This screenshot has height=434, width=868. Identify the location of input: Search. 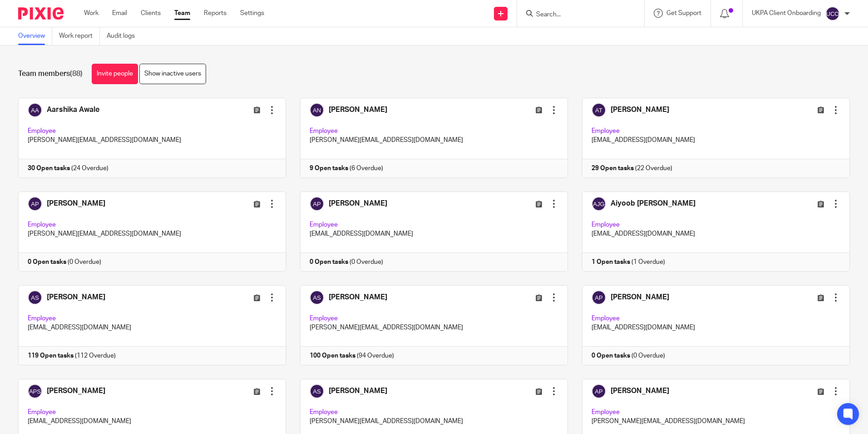
(576, 15).